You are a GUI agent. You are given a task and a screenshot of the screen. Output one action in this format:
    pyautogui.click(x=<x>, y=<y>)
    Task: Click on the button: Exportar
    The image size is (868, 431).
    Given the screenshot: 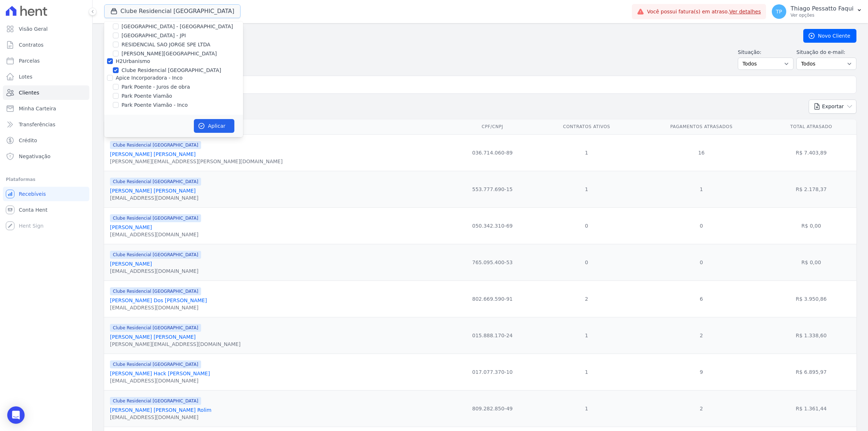 What is the action you would take?
    pyautogui.click(x=832, y=106)
    